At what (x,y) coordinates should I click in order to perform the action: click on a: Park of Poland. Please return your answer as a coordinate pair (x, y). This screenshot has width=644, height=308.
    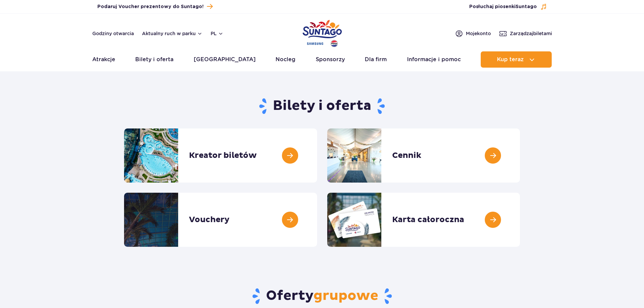
    Looking at the image, I should click on (322, 33).